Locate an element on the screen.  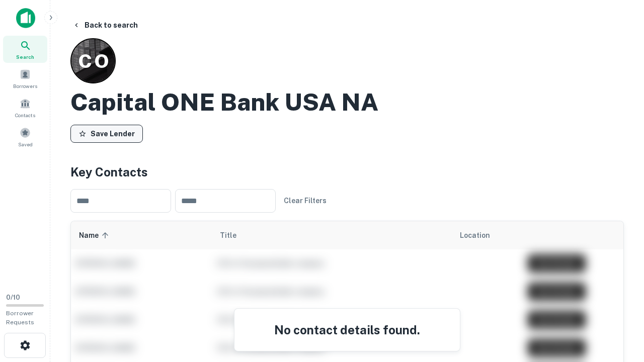
span: Borrower Requests is located at coordinates (20, 318).